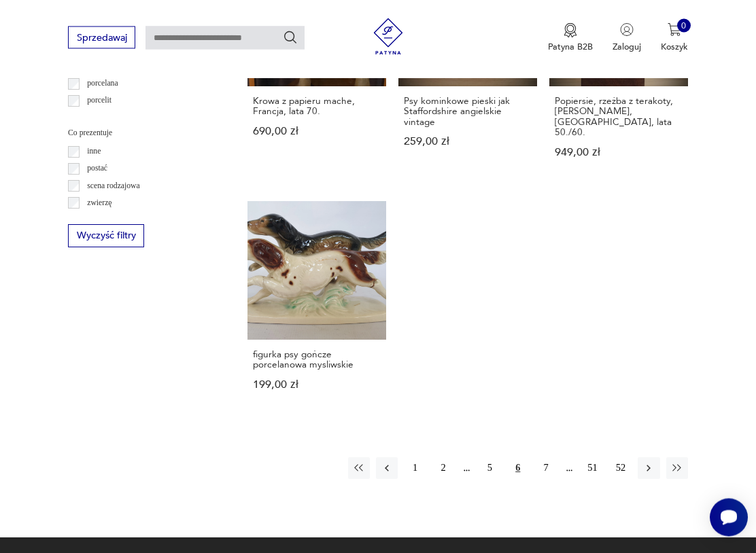 The width and height of the screenshot is (756, 553). Describe the element at coordinates (99, 101) in the screenshot. I see `p: porcelit` at that location.